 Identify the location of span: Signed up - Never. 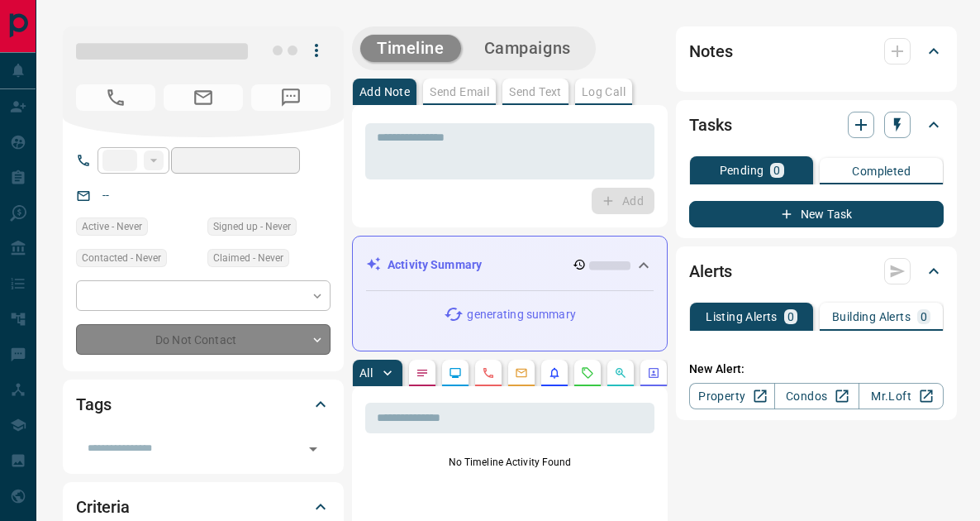
(252, 226).